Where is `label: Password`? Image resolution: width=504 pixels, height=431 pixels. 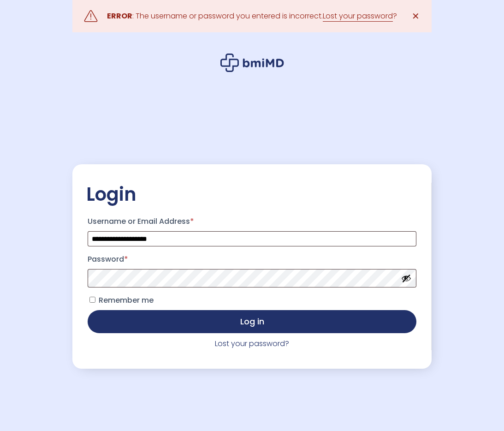 label: Password is located at coordinates (252, 259).